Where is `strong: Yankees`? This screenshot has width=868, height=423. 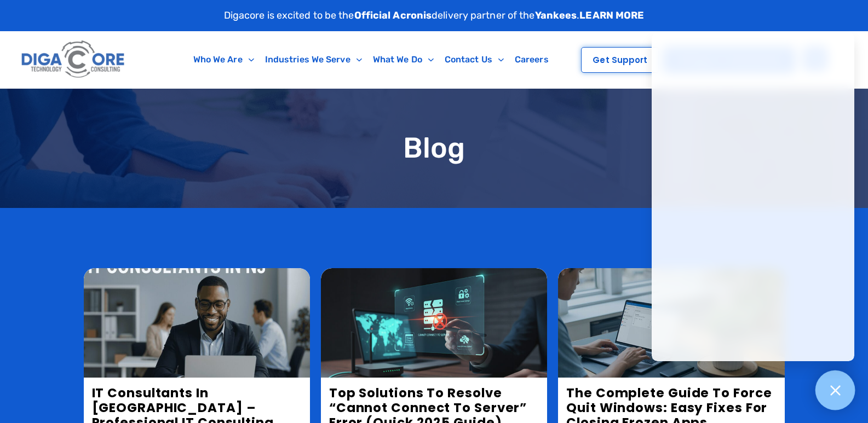
strong: Yankees is located at coordinates (556, 15).